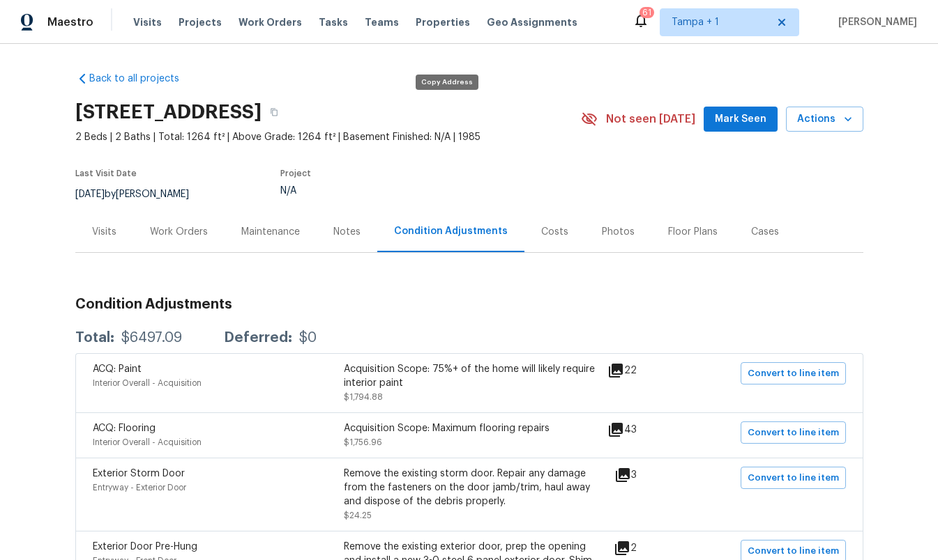  I want to click on div: Visits, so click(104, 232).